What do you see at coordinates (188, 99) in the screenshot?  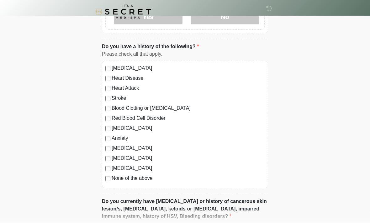 I see `label: Stroke` at bounding box center [188, 99].